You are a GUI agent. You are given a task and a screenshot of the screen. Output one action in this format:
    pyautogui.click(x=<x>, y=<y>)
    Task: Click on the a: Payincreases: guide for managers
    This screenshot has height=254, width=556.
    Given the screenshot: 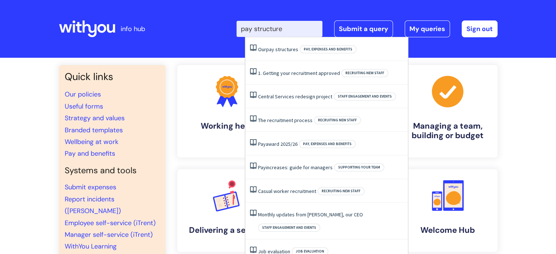 What is the action you would take?
    pyautogui.click(x=296, y=168)
    